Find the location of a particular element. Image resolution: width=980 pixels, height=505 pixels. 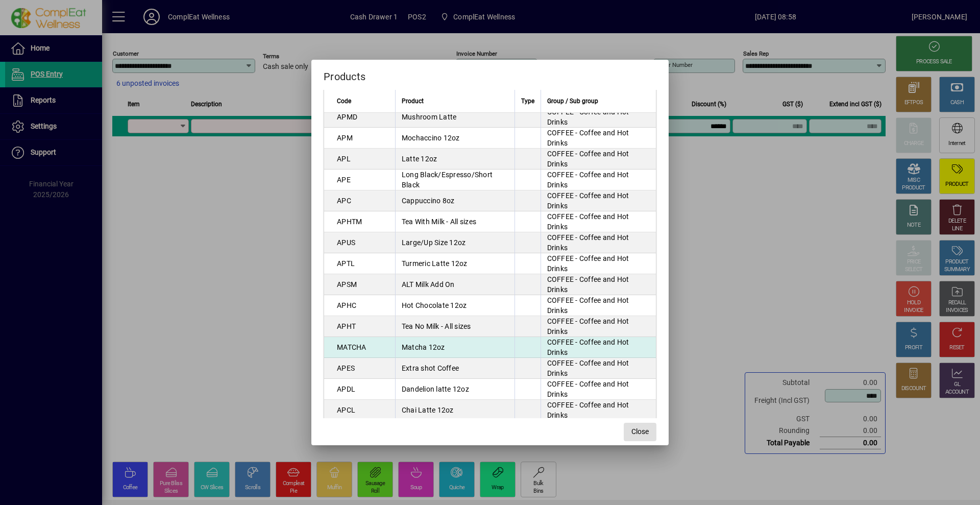

td: Matcha 12oz is located at coordinates (455, 347).